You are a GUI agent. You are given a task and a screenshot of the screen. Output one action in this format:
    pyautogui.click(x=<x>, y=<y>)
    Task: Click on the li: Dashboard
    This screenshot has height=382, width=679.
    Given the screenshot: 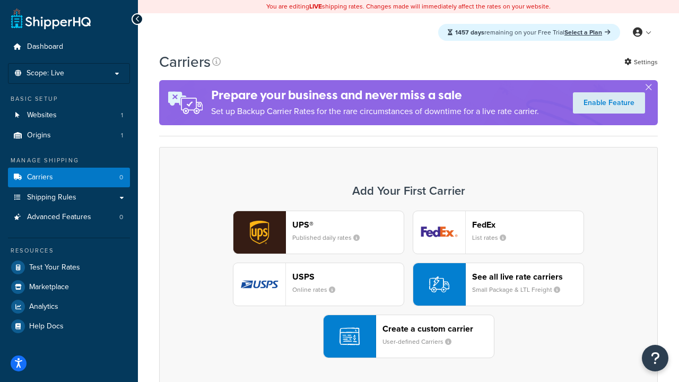 What is the action you would take?
    pyautogui.click(x=69, y=47)
    